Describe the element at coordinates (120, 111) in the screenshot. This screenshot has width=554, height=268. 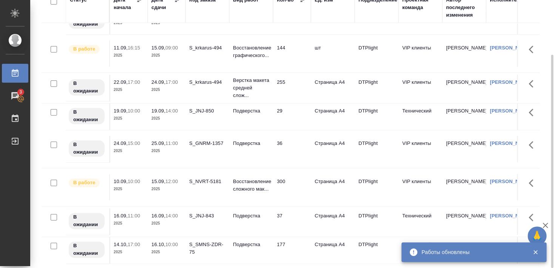
I see `p: 19.09,` at that location.